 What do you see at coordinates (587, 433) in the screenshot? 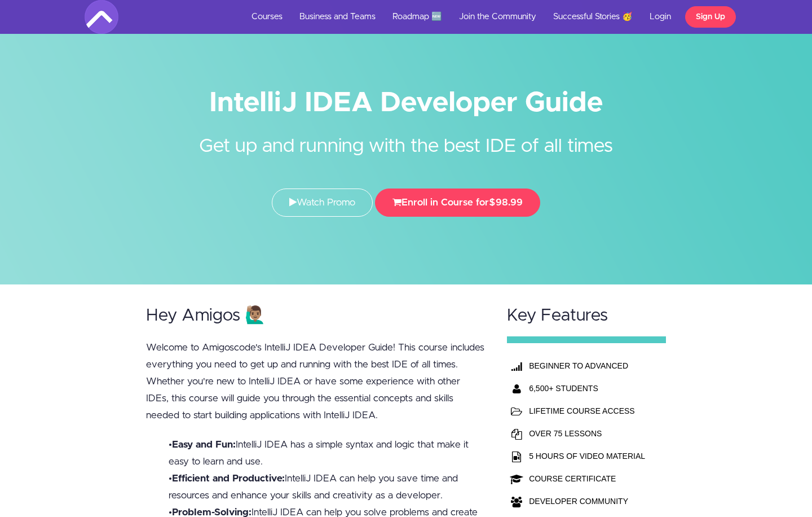
I see `td: OVER 75 LESSONS` at bounding box center [587, 433].